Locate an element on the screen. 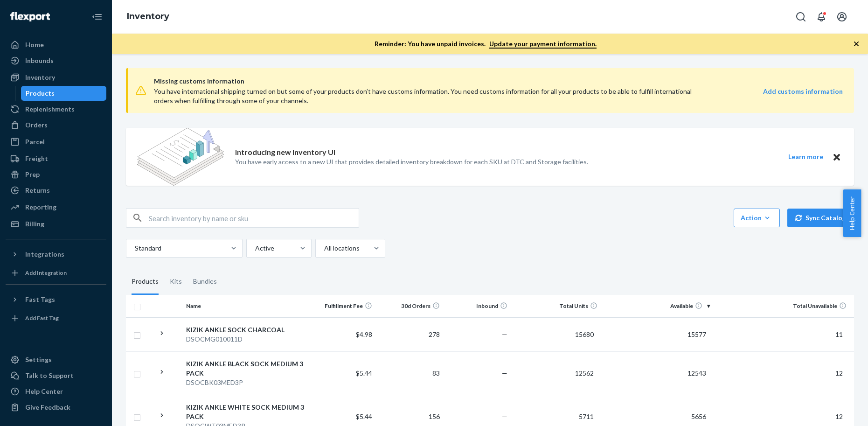 Image resolution: width=868 pixels, height=426 pixels. button: Learn more is located at coordinates (805, 157).